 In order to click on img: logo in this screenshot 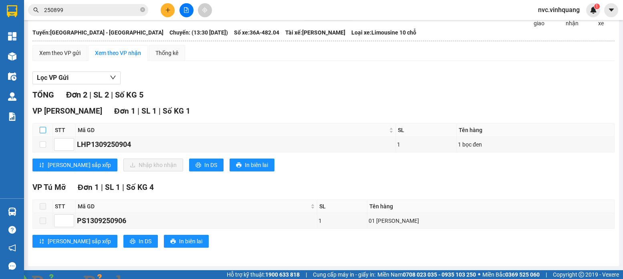, I will do `click(26, 31)`.